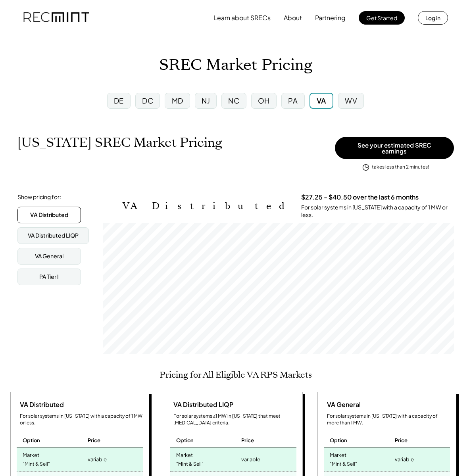 The image size is (471, 476). Describe the element at coordinates (147, 100) in the screenshot. I see `div: DC` at that location.